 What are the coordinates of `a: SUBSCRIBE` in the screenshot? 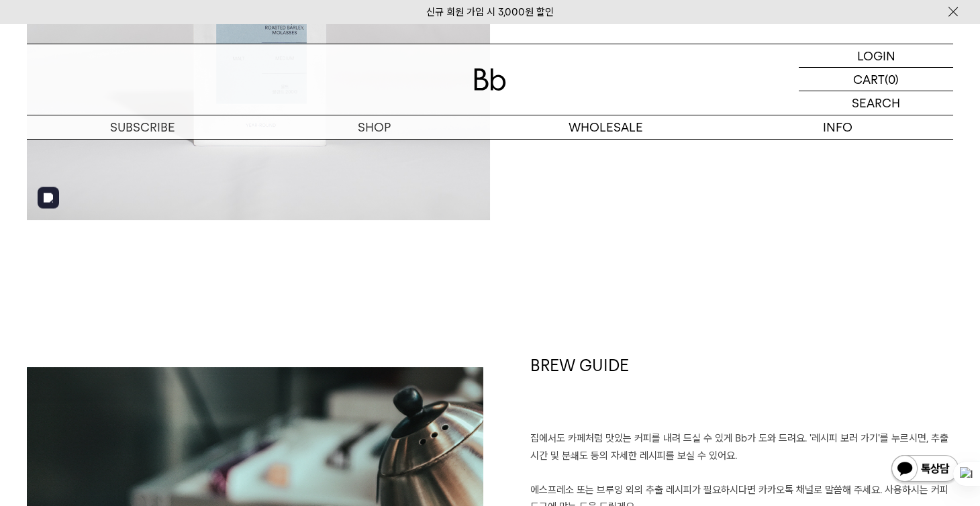 It's located at (142, 127).